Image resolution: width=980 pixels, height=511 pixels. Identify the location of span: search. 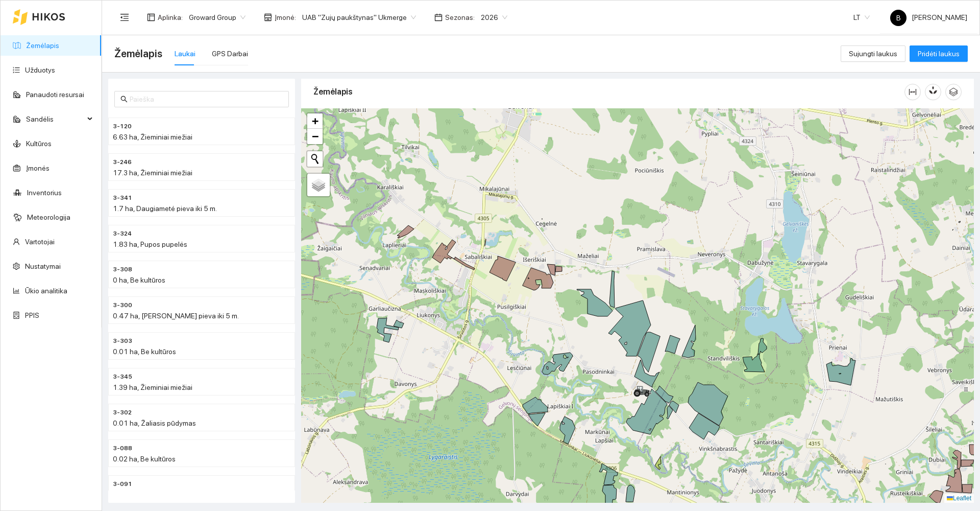
(124, 99).